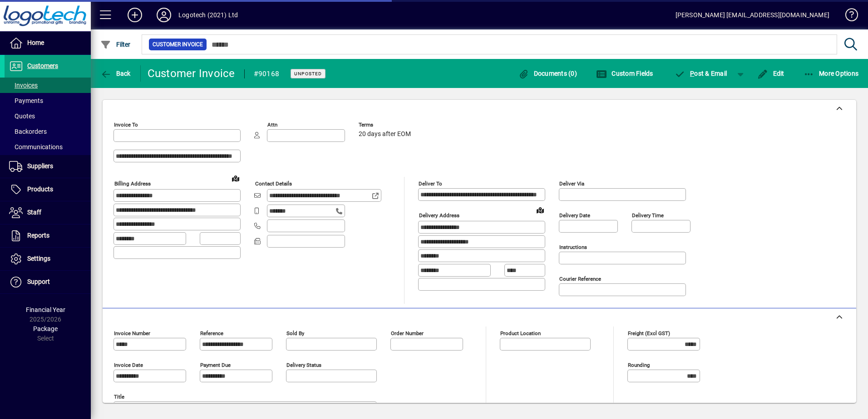 This screenshot has width=868, height=419. What do you see at coordinates (639, 365) in the screenshot?
I see `mat-label: Rounding` at bounding box center [639, 365].